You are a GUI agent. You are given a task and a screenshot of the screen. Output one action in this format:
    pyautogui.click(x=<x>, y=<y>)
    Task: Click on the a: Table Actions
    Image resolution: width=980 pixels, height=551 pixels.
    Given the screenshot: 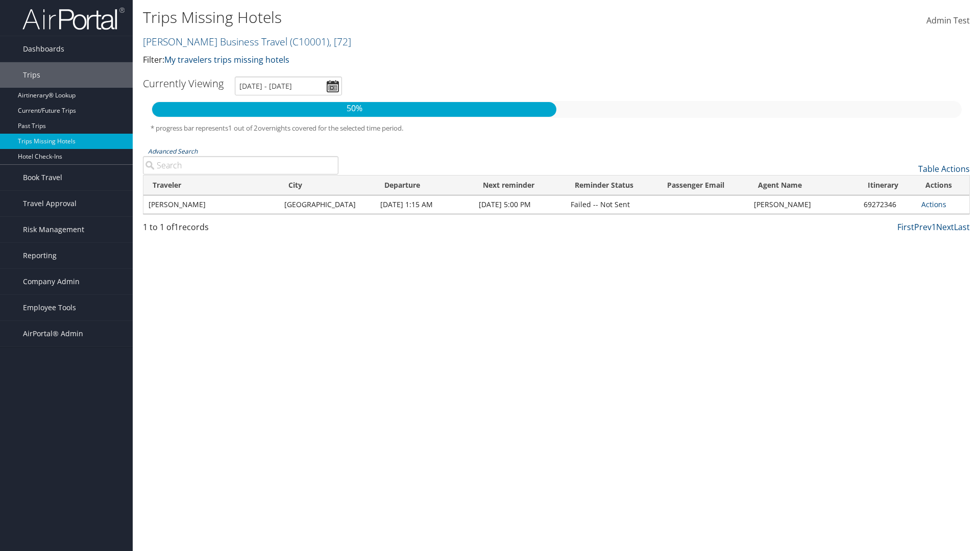 What is the action you would take?
    pyautogui.click(x=944, y=169)
    